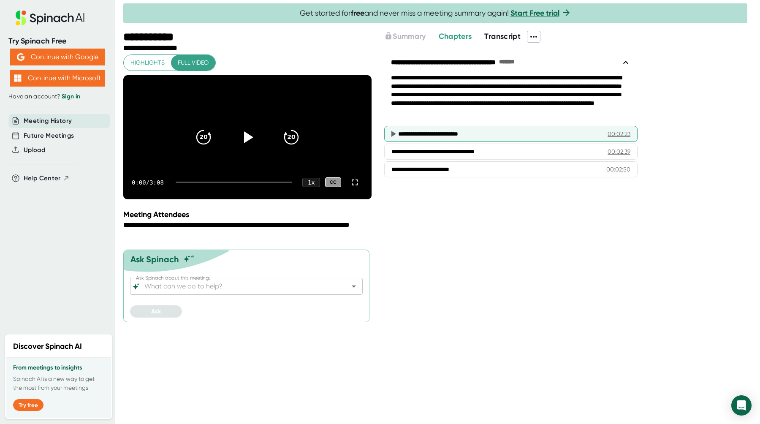 This screenshot has width=760, height=424. I want to click on span: Highlights, so click(147, 62).